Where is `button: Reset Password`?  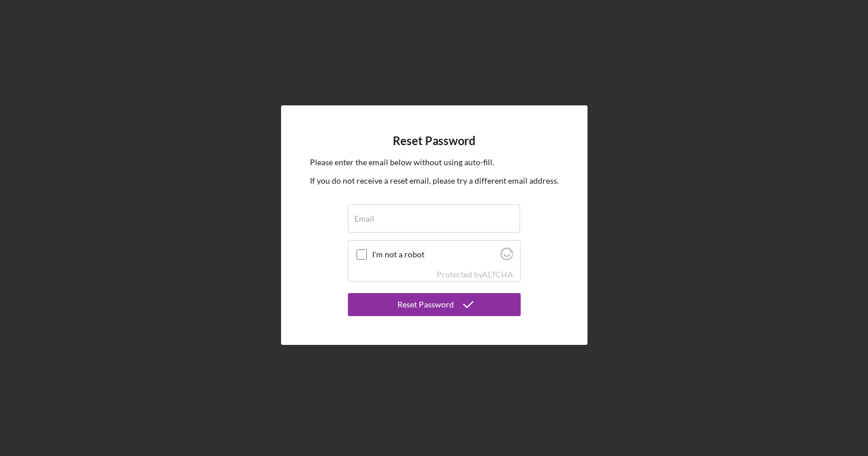
button: Reset Password is located at coordinates (434, 305).